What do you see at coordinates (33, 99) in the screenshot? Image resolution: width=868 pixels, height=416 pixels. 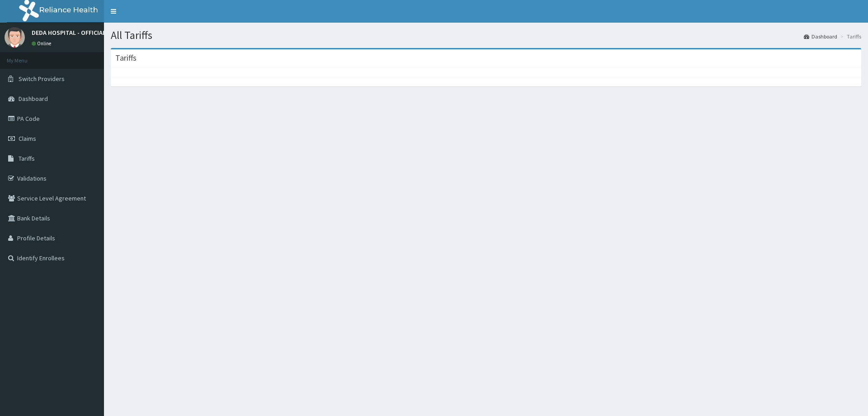 I see `span: Dashboard` at bounding box center [33, 99].